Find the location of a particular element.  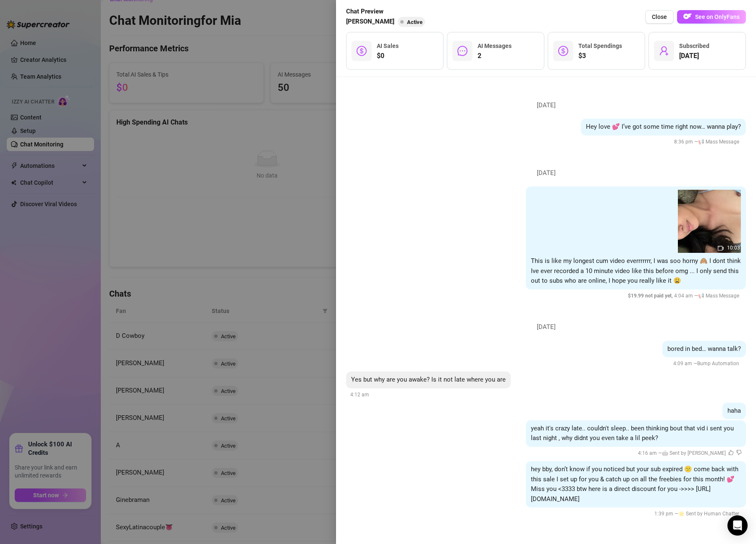

span: 4:09 am — is located at coordinates (707, 363).